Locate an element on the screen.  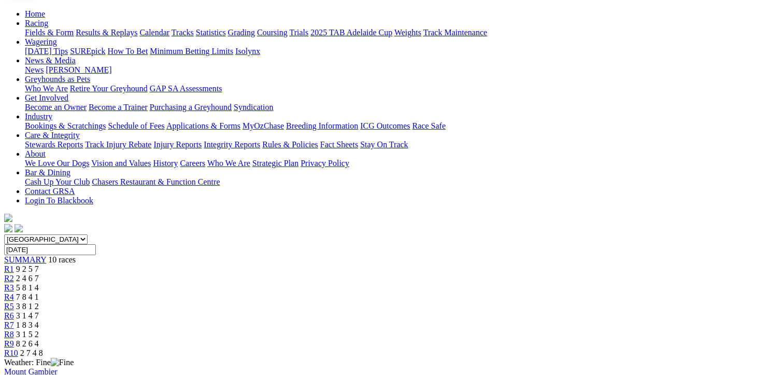
span: R2 is located at coordinates (9, 278).